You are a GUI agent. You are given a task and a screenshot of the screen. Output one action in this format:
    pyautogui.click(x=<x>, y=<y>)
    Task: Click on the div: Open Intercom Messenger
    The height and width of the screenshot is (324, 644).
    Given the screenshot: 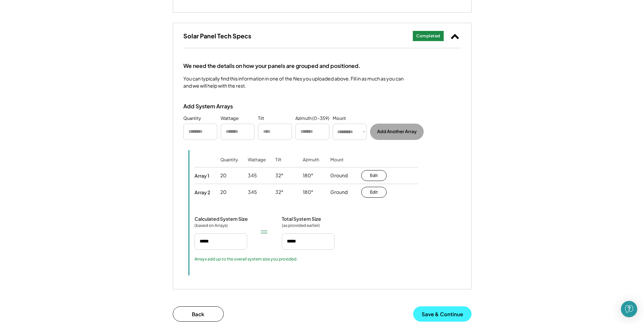 What is the action you would take?
    pyautogui.click(x=629, y=309)
    